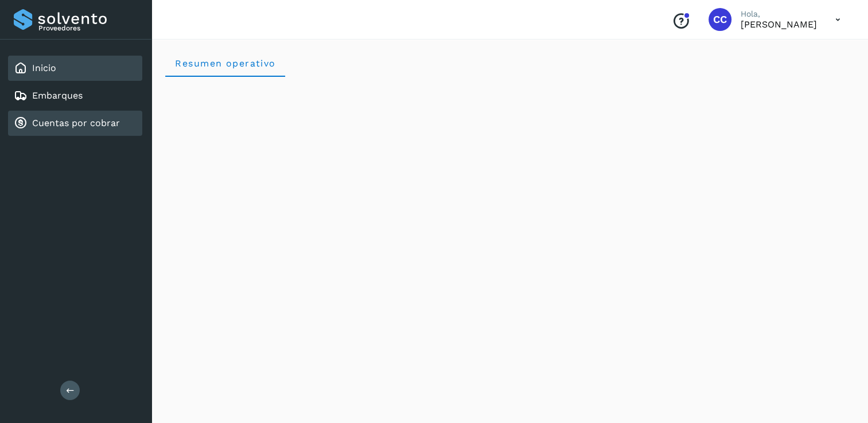 This screenshot has height=423, width=868. Describe the element at coordinates (75, 124) in the screenshot. I see `div: Cuentas por cobrar` at that location.